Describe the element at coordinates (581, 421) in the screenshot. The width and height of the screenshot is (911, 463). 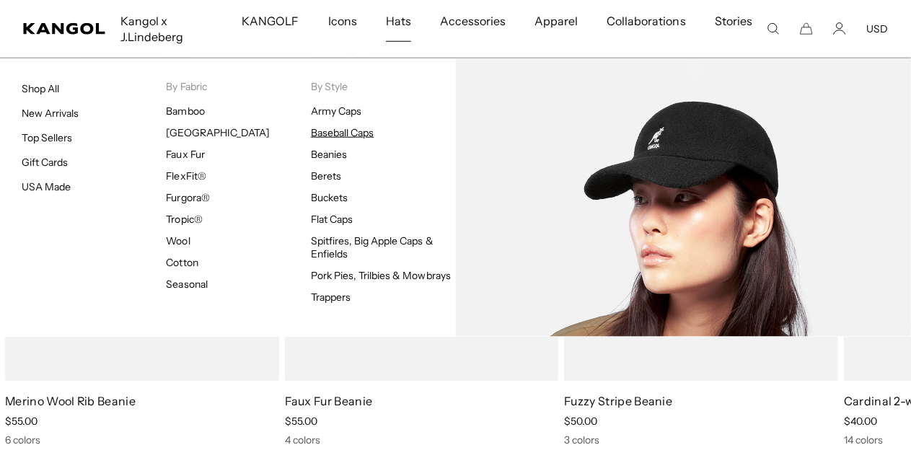
I see `span: $50.00` at that location.